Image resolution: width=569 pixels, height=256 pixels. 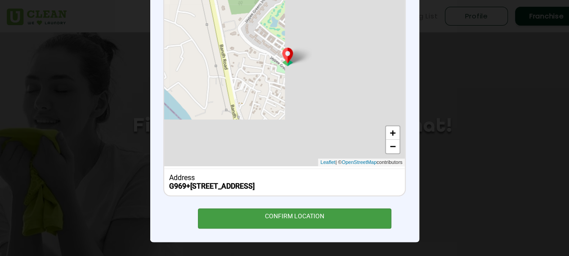 I want to click on div: CONFIRM LOCATION, so click(x=294, y=218).